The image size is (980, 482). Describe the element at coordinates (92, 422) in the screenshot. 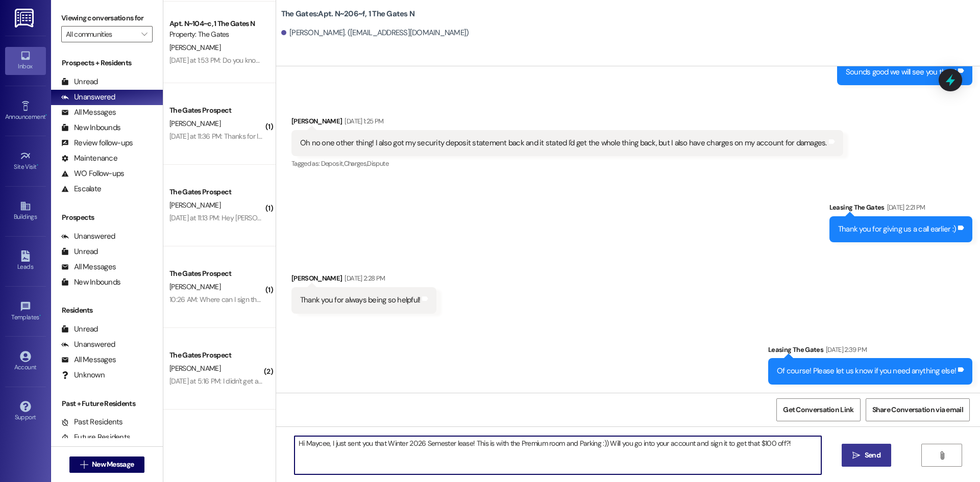

I see `div: Past Residents` at that location.